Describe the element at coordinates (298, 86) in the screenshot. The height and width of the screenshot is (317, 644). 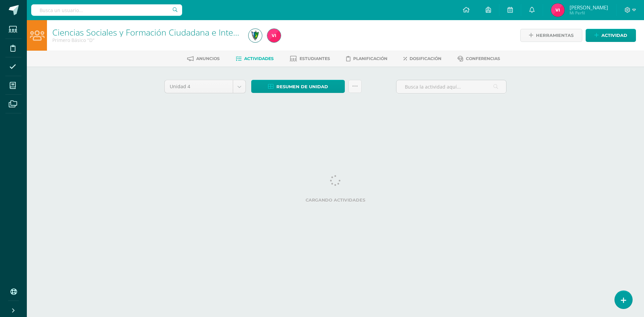
I see `a: Resumen de unidad` at that location.